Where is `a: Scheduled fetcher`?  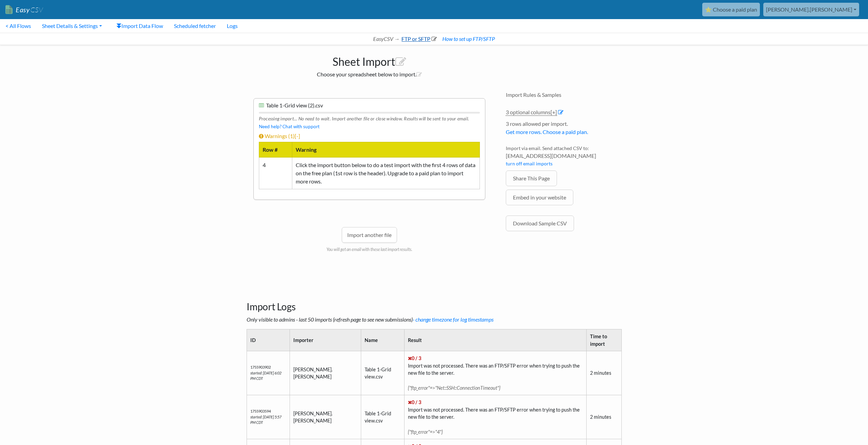 a: Scheduled fetcher is located at coordinates (195, 26).